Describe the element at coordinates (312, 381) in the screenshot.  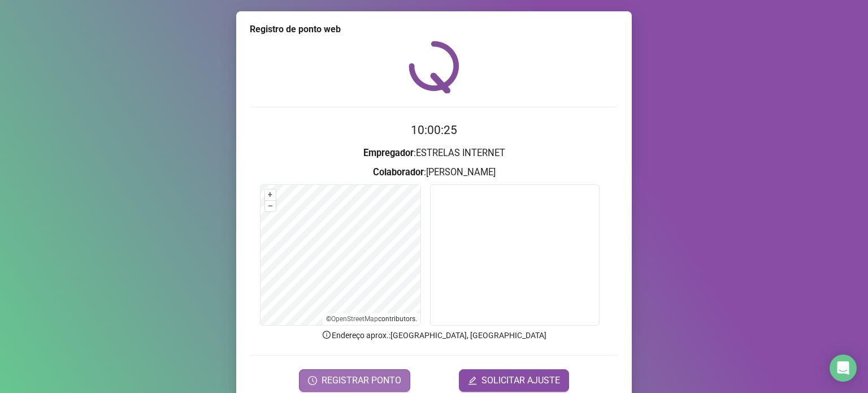
I see `span: clock-circle` at that location.